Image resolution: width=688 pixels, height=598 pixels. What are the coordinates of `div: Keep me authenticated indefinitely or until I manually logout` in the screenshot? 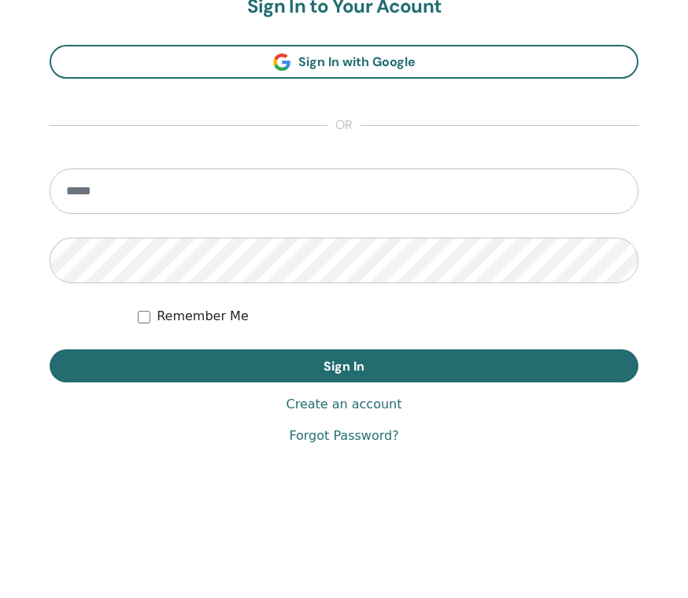 It's located at (388, 316).